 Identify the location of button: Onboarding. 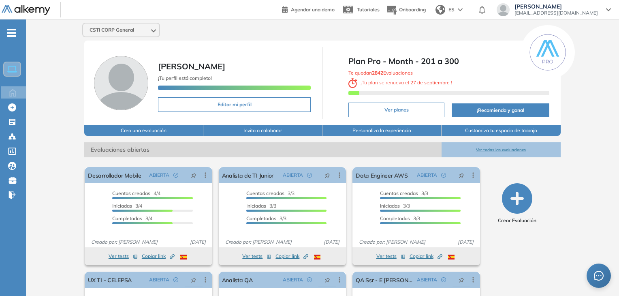
(406, 10).